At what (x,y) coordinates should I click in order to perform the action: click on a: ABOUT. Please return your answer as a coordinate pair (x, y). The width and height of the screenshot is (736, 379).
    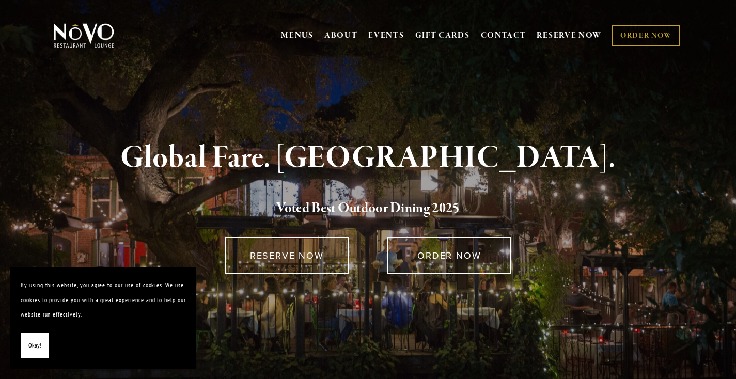
    Looking at the image, I should click on (341, 36).